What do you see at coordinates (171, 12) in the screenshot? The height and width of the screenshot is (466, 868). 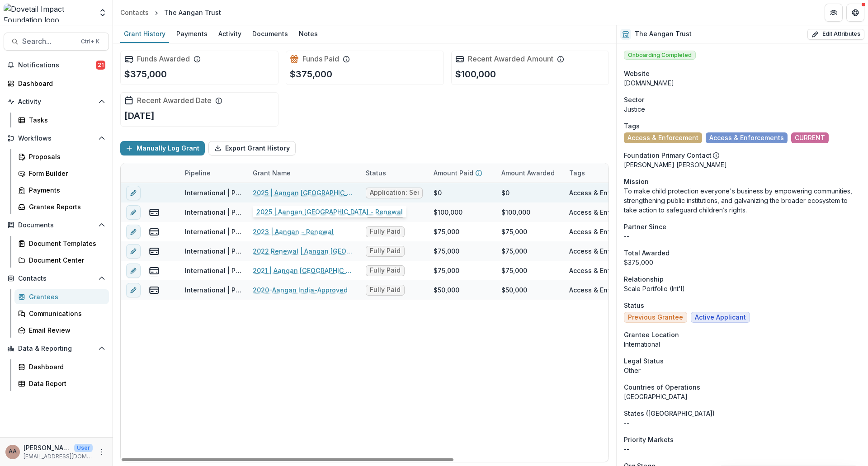 I see `nav: breadcrumb` at bounding box center [171, 12].